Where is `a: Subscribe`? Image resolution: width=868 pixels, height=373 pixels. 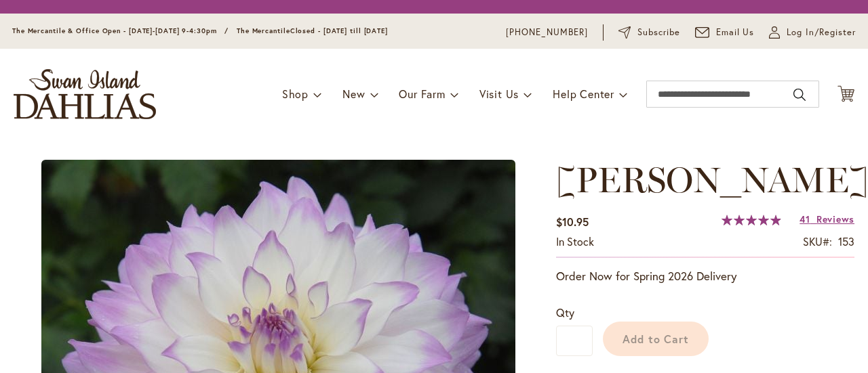 a: Subscribe is located at coordinates (649, 32).